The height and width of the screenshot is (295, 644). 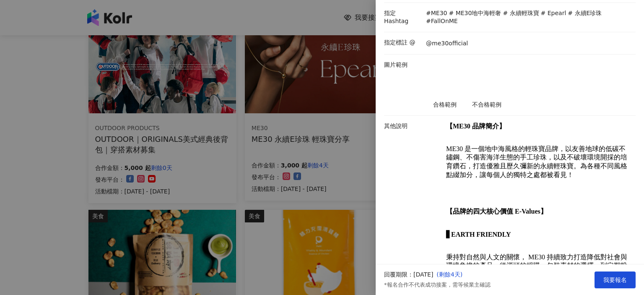 I want to click on span: 我要報名, so click(x=615, y=280).